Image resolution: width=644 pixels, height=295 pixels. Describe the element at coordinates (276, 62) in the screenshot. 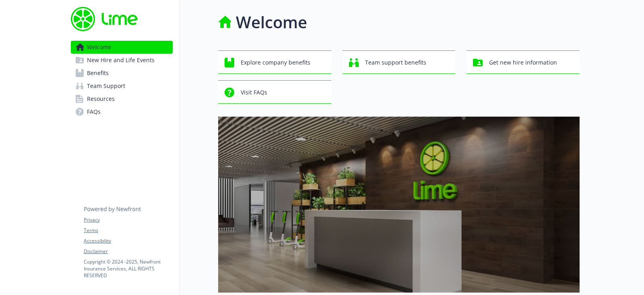

I see `span: Explore company benefits` at that location.